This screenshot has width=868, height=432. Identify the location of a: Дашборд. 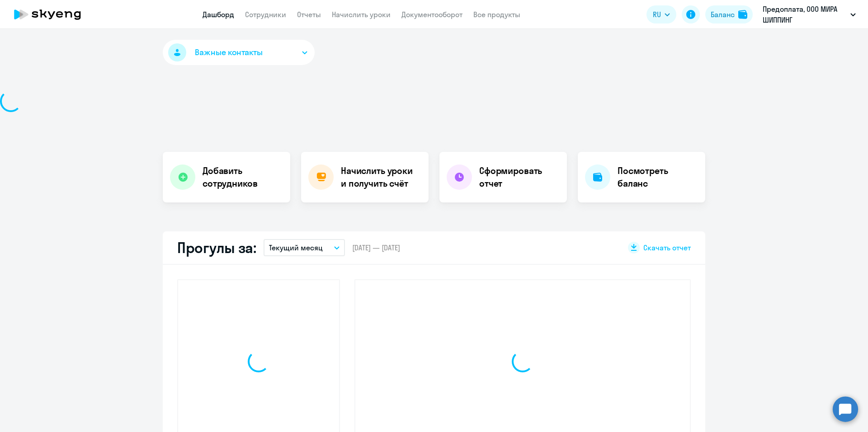
(219, 15).